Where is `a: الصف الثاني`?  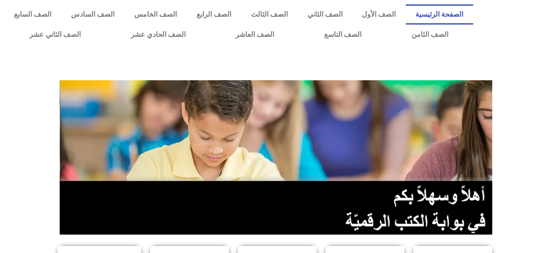
a: الصف الثاني is located at coordinates (325, 14).